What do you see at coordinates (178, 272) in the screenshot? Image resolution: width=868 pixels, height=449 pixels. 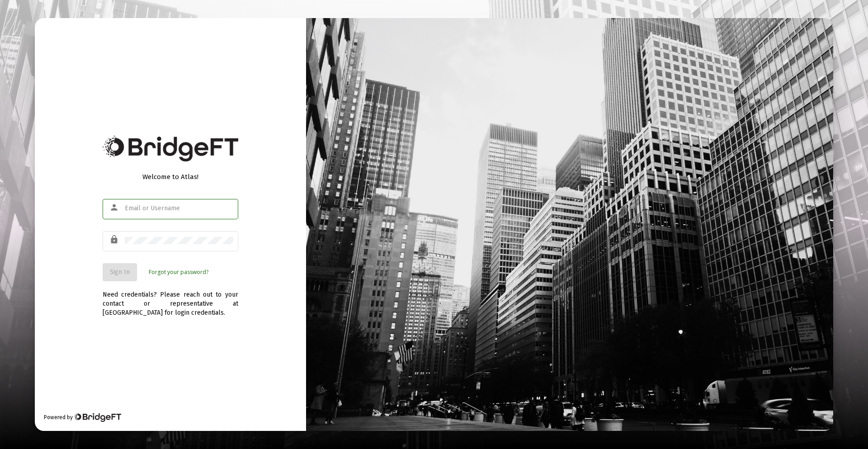 I see `a: Forgot your password?` at bounding box center [178, 272].